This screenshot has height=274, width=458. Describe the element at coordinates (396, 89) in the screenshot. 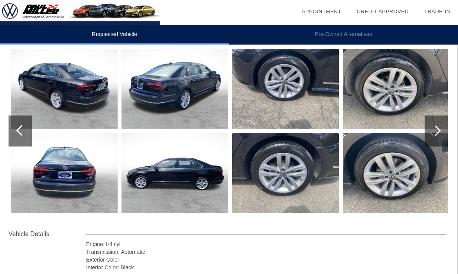

I see `img: f8c14ca52b4f273947a1314b9dc735a0x.jpg` at that location.